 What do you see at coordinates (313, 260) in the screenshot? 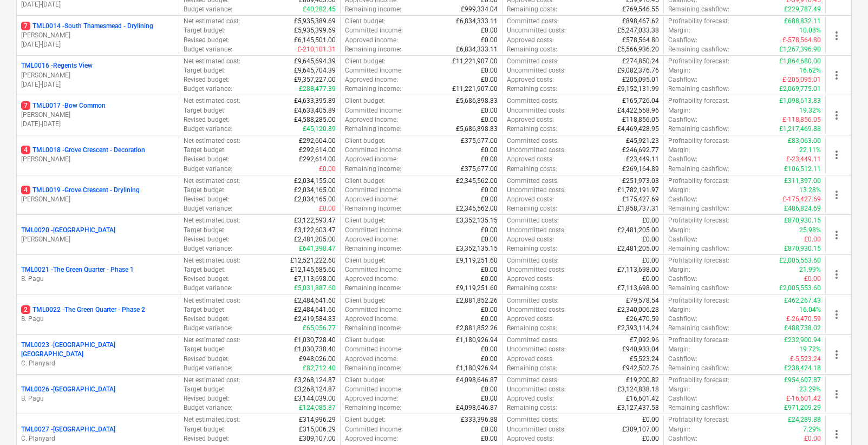
I see `p: £12,521,222.60` at bounding box center [313, 260].